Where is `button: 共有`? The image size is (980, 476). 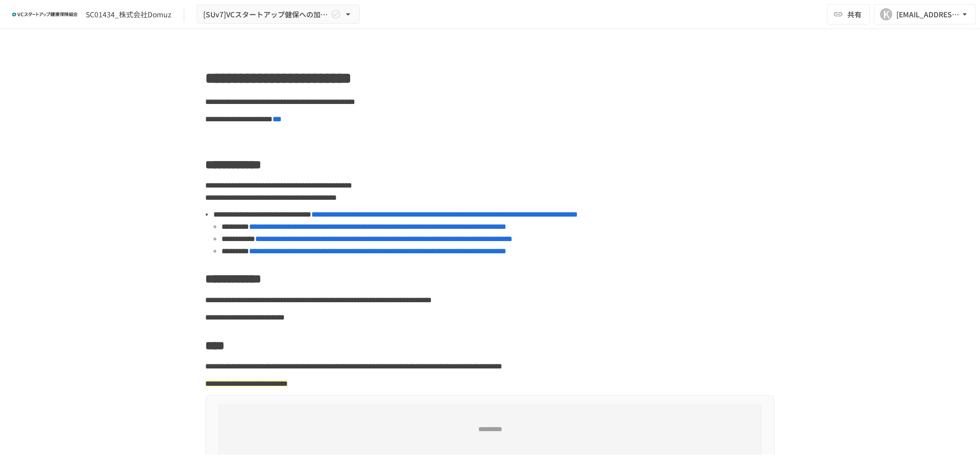
button: 共有 is located at coordinates (848, 15).